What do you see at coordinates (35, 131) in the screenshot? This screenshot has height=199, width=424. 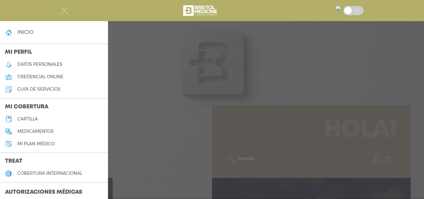 I see `h5: medicamentos` at bounding box center [35, 131].